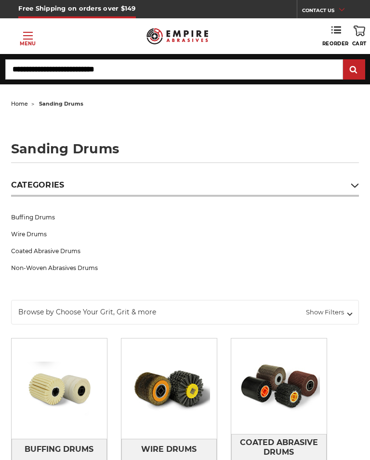  I want to click on span: Cart, so click(360, 43).